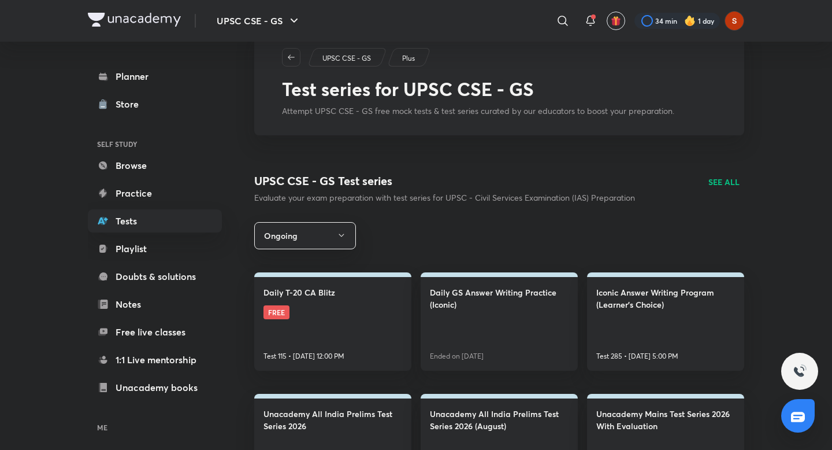 This screenshot has width=832, height=450. What do you see at coordinates (134, 21) in the screenshot?
I see `a: Company Logo` at bounding box center [134, 21].